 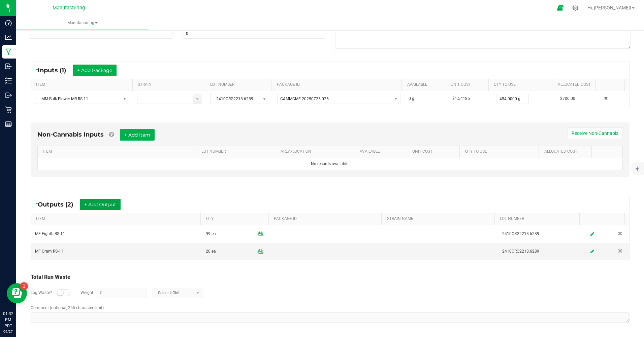 What do you see at coordinates (41, 293) in the screenshot?
I see `label: Log Waste?` at bounding box center [41, 293].